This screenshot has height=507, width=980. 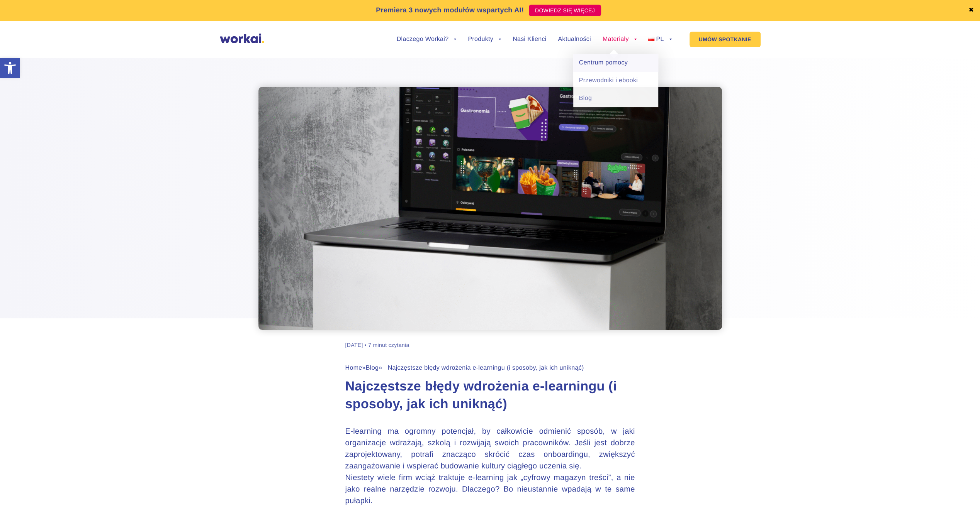 What do you see at coordinates (565, 10) in the screenshot?
I see `a: DOWIEDZ SIĘ WIĘCEJ` at bounding box center [565, 10].